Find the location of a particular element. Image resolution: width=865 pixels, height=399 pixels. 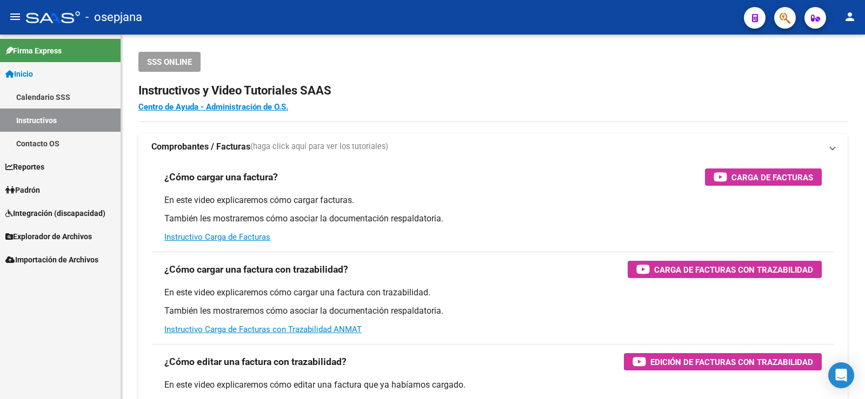

span: SSS ONLINE is located at coordinates (169, 62).